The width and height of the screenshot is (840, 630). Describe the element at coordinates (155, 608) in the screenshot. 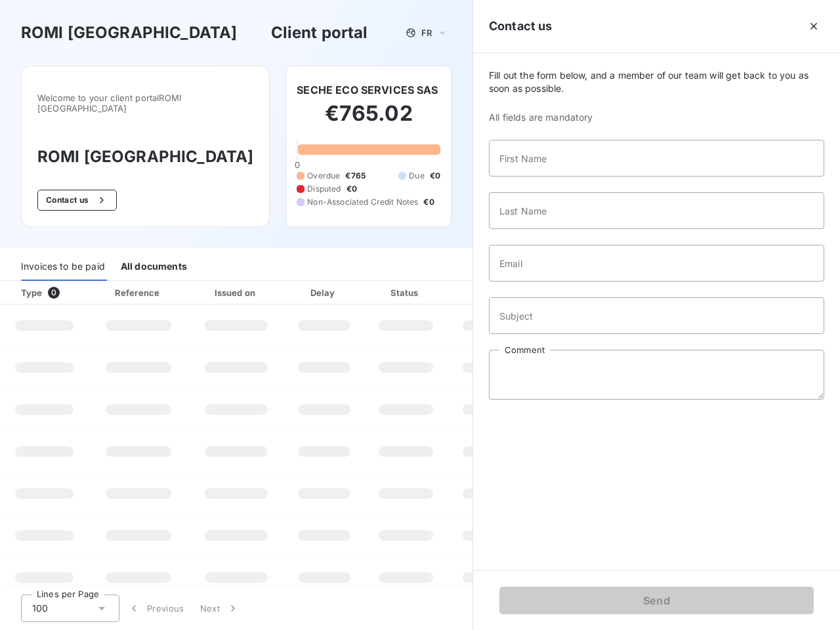

I see `button: Previous` at that location.